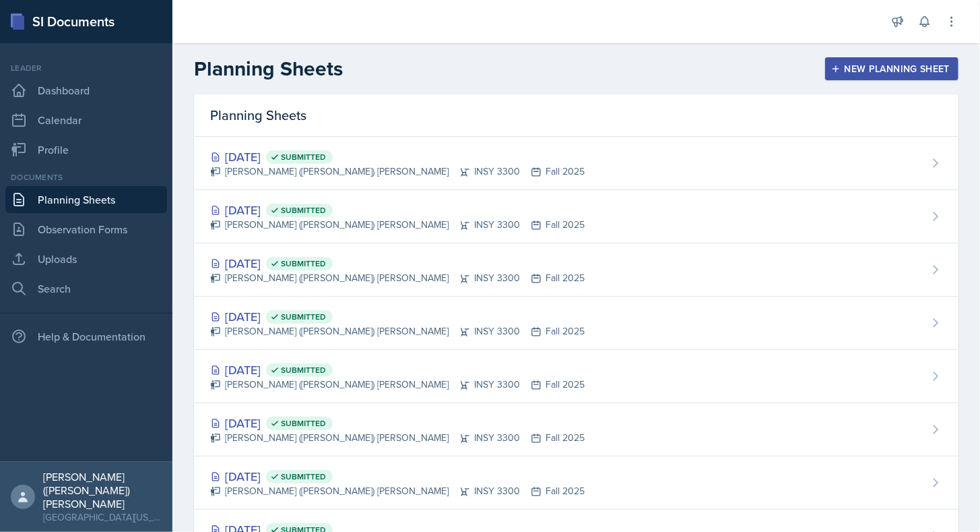 Image resolution: width=980 pixels, height=532 pixels. Describe the element at coordinates (87, 120) in the screenshot. I see `a: Calendar` at that location.